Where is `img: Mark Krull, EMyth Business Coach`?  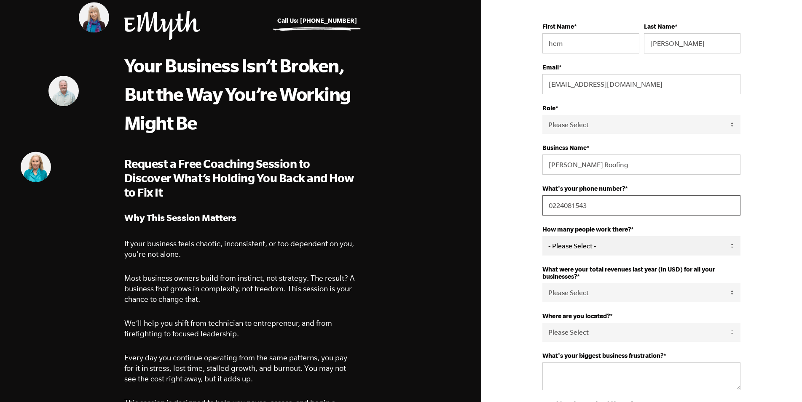
img: Mark Krull, EMyth Business Coach is located at coordinates (64, 91).